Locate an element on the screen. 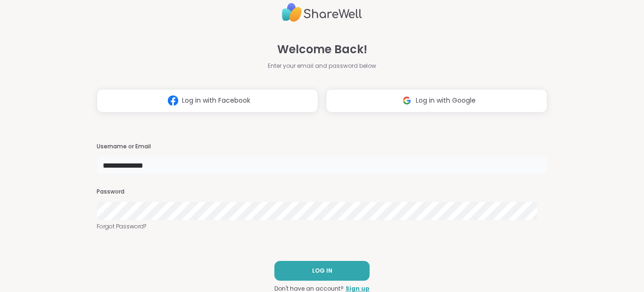  button: LOG IN is located at coordinates (322, 271).